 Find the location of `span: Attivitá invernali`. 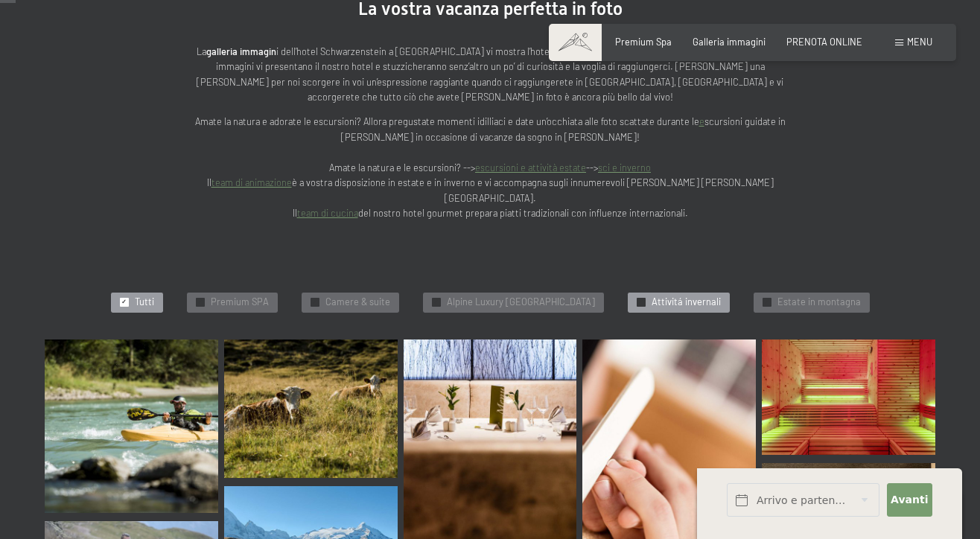

span: Attivitá invernali is located at coordinates (686, 302).